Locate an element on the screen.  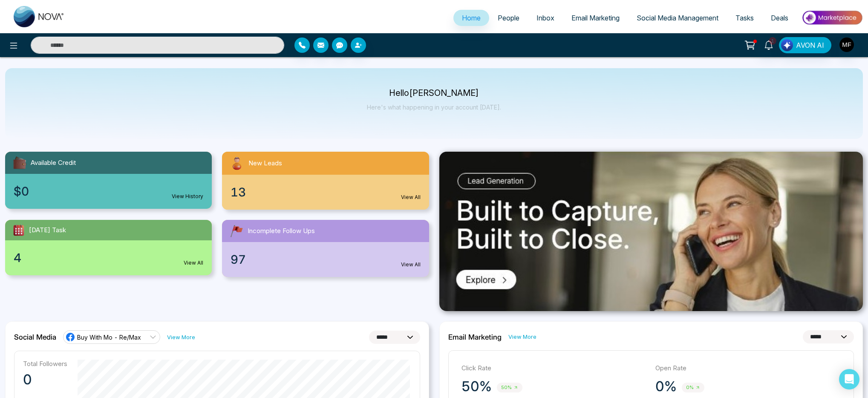
a: Inbox is located at coordinates (546, 18).